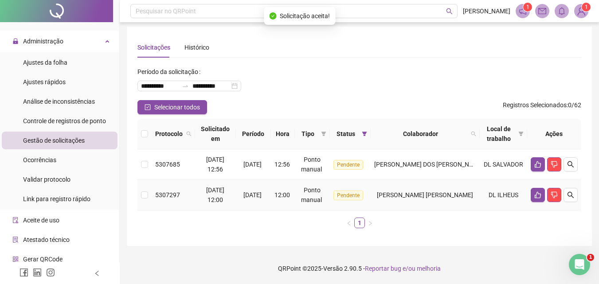  What do you see at coordinates (503, 164) in the screenshot?
I see `td: DL SALVADOR` at bounding box center [503, 164].